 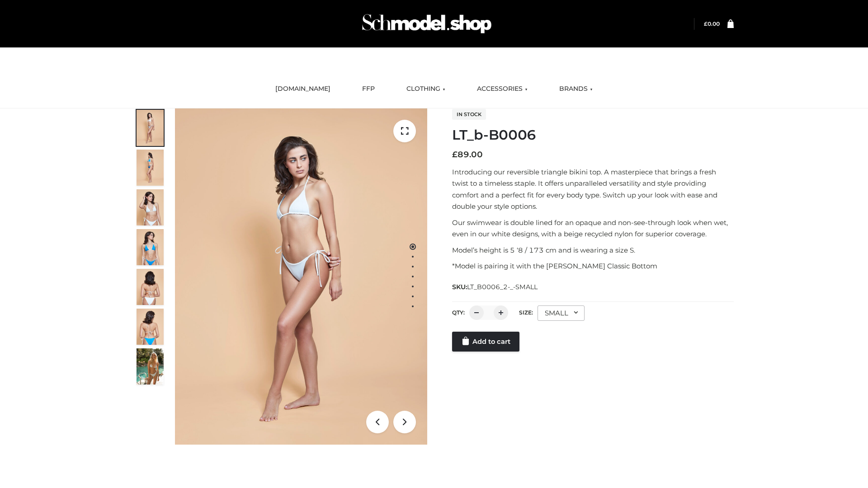 I want to click on a: Add to cart, so click(x=486, y=341).